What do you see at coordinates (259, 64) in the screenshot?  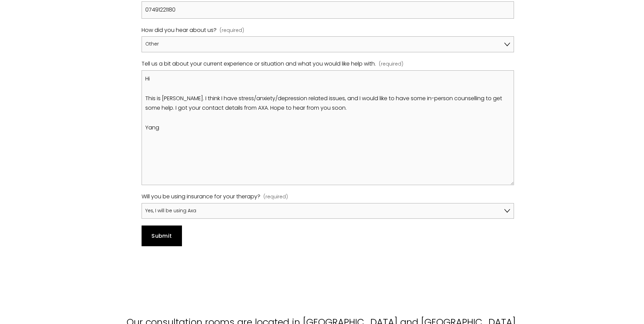 I see `span: Tell us a bit about your current experience or situation and what you would like help with.` at bounding box center [259, 64].